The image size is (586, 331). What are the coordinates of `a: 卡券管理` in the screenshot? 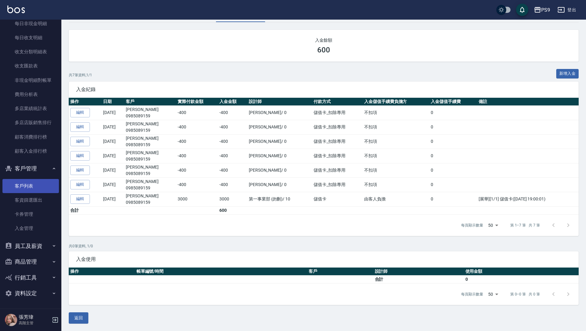 It's located at (31, 214).